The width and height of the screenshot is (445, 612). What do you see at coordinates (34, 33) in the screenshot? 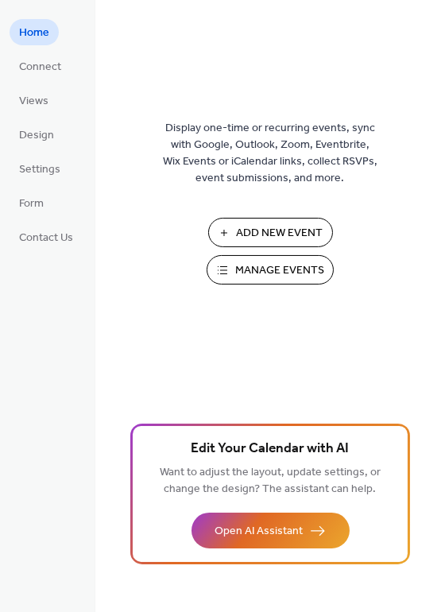
I see `span: Home` at bounding box center [34, 33].